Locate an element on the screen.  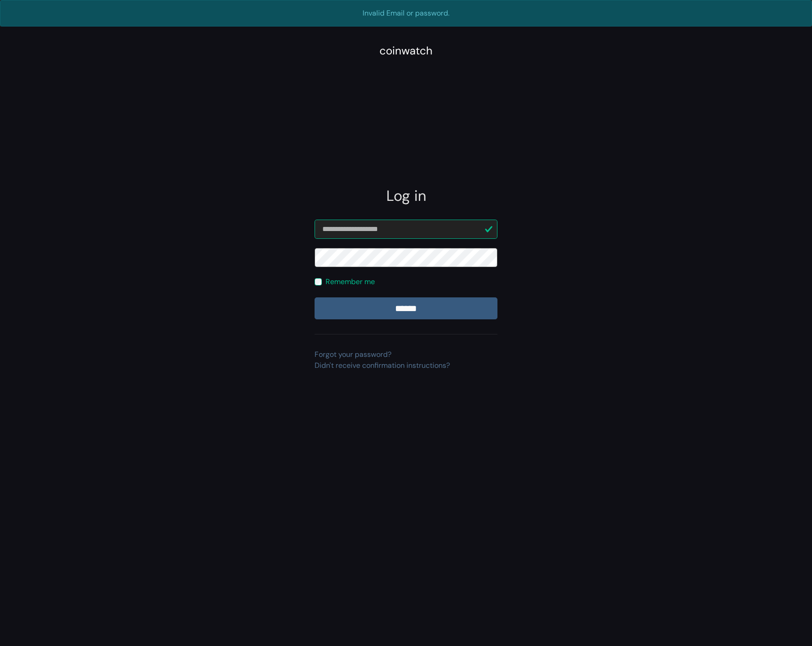
div: coinwatch is located at coordinates (406, 51).